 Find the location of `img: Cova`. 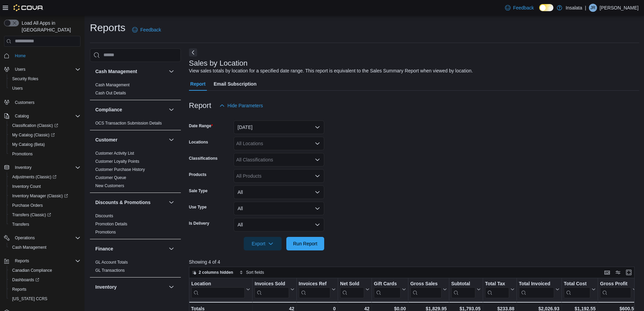

img: Cova is located at coordinates (29, 8).